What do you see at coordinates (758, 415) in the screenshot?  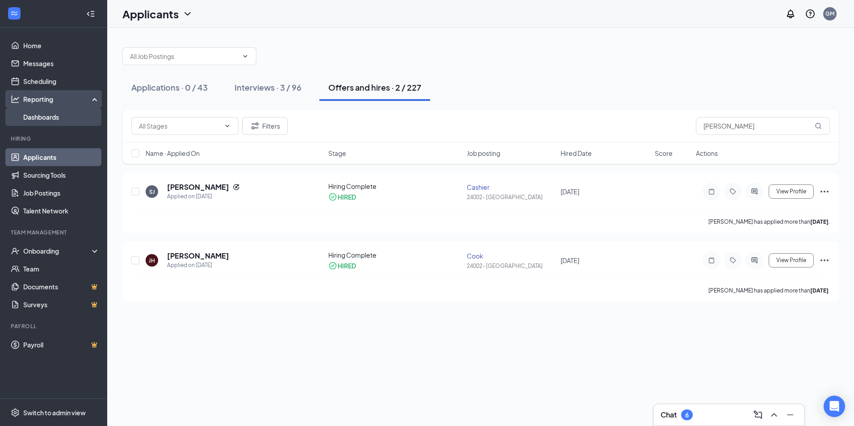 I see `button: ComposeMessage` at bounding box center [758, 415].